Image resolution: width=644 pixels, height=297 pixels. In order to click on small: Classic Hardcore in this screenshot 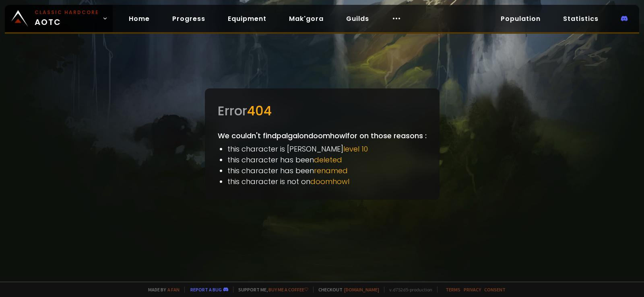, I will do `click(67, 13)`.